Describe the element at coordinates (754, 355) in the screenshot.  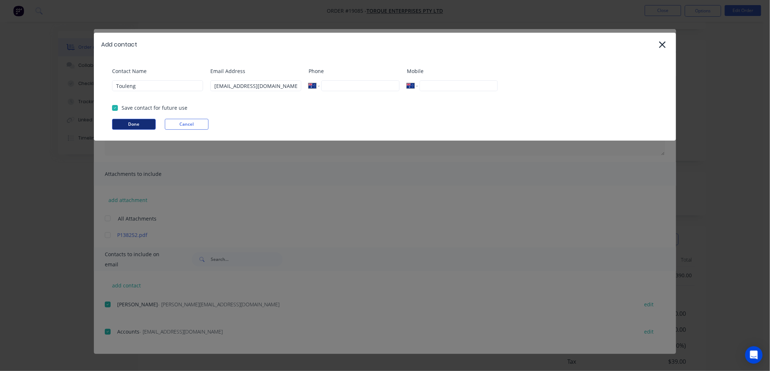
I see `div: Open Intercom Messenger` at that location.